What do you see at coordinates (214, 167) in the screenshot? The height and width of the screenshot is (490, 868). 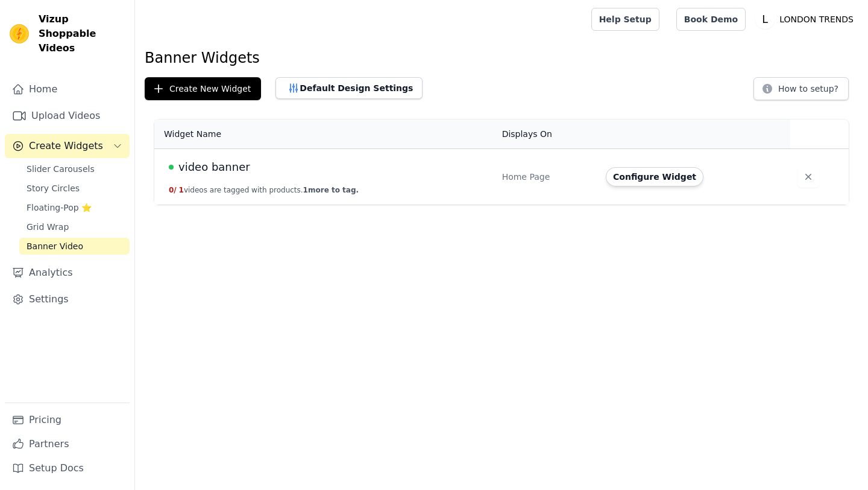 I see `span: video banner` at bounding box center [214, 167].